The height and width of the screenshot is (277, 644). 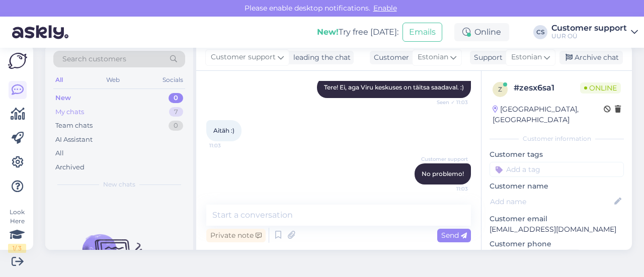 I want to click on span: New chats, so click(x=119, y=184).